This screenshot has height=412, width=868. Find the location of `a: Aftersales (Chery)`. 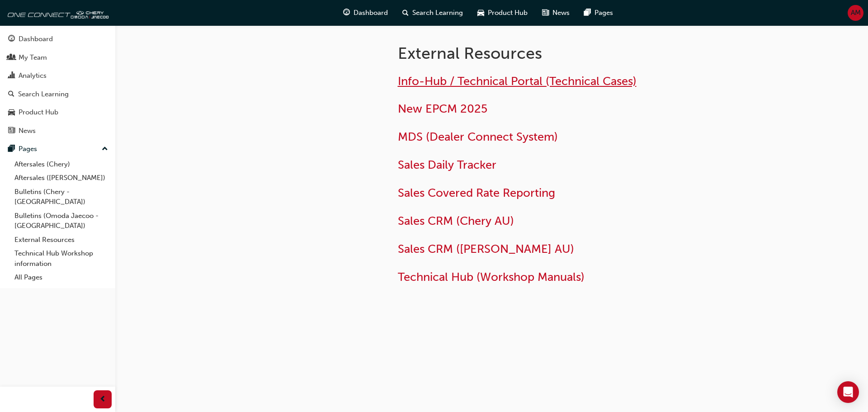

a: Aftersales (Chery) is located at coordinates (61, 164).